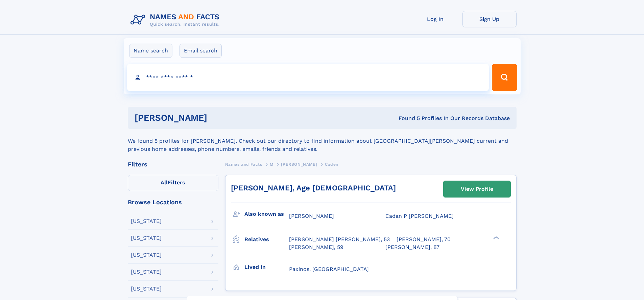  Describe the element at coordinates (176, 20) in the screenshot. I see `img: Logo Names and Facts` at that location.